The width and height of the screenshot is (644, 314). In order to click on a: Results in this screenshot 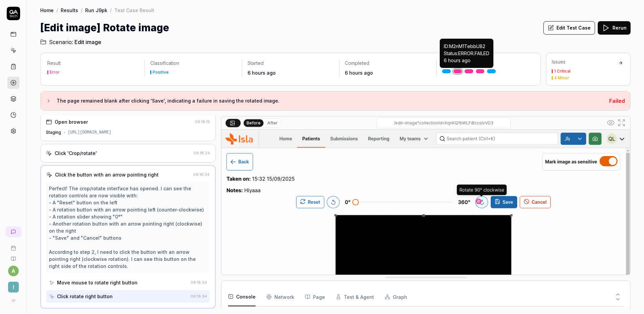, I will do `click(70, 10)`.